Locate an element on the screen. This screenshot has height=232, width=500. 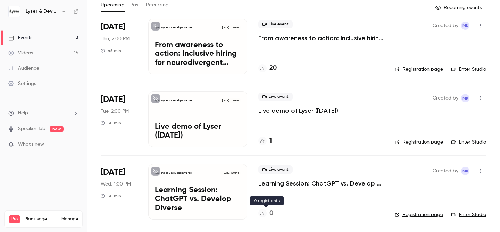
span: Plan usage is located at coordinates (41, 219).